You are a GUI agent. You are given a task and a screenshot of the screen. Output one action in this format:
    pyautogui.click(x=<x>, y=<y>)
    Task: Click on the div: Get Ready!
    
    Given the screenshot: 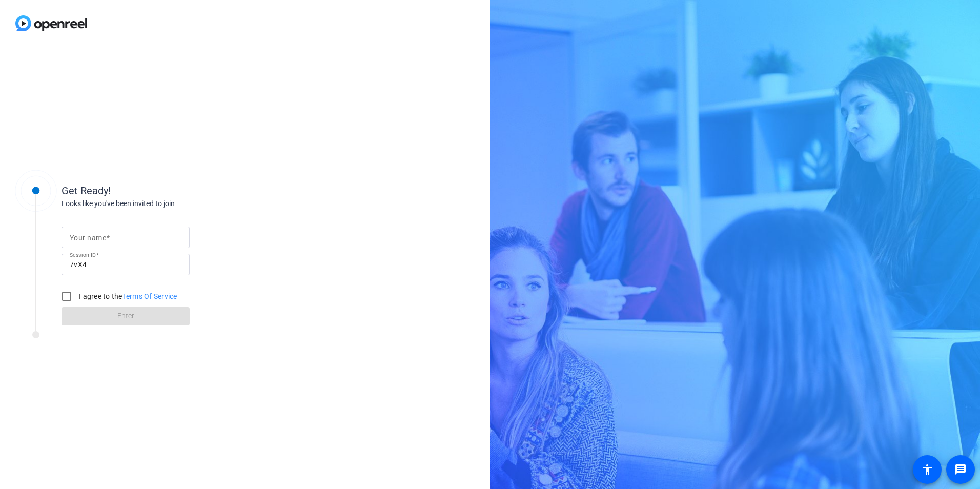 What is the action you would take?
    pyautogui.click(x=164, y=191)
    